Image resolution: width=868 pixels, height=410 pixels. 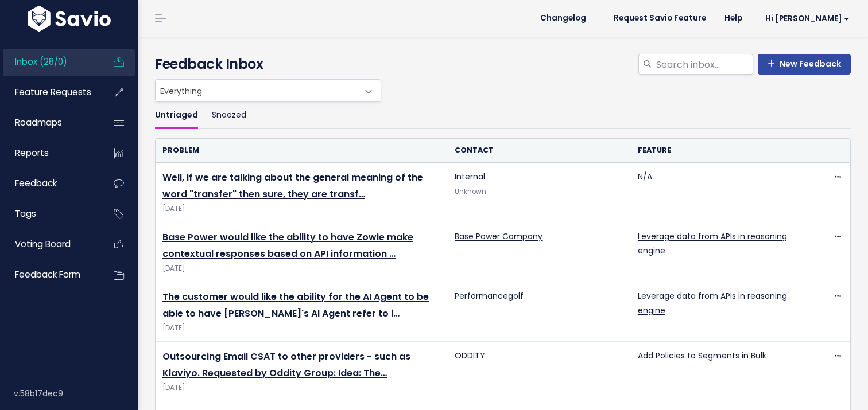 I want to click on ul: Filter feature requests, so click(x=503, y=116).